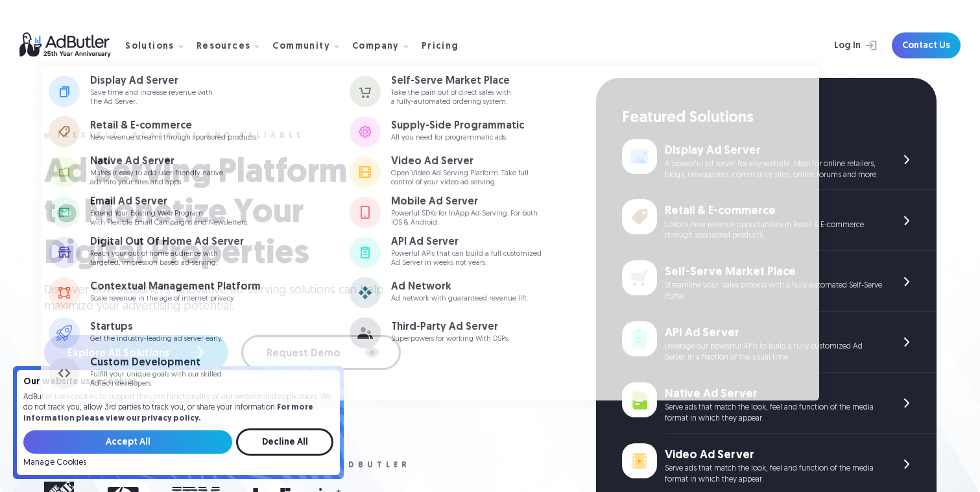  I want to click on a: Native Ad Server Serve ads that match the look, feel and function of the media format in which th..., so click(779, 404).